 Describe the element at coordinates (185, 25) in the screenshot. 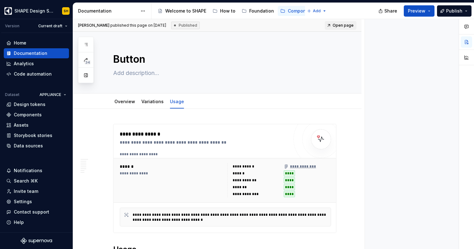

I see `div: Published` at that location.